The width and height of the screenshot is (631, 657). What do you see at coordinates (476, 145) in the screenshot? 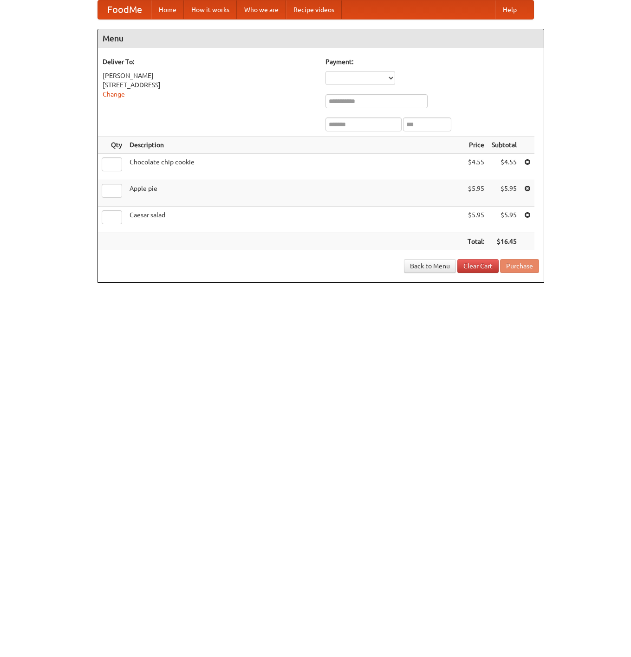
I see `th: Price` at bounding box center [476, 145].